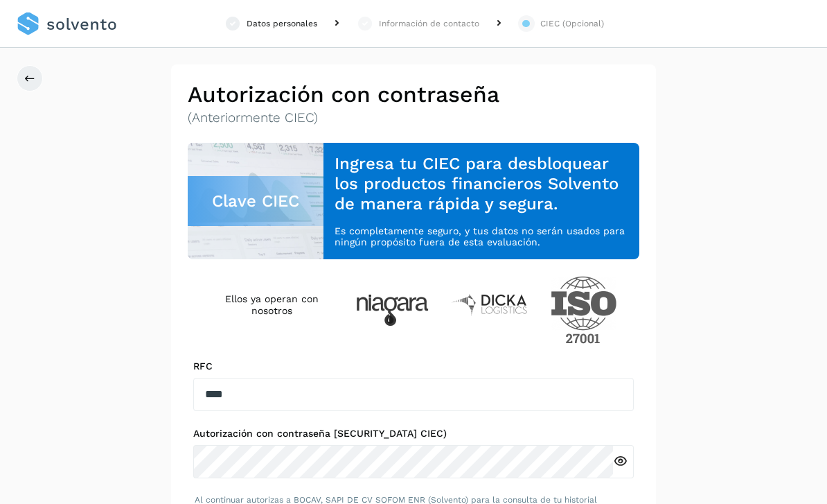 The width and height of the screenshot is (827, 504). What do you see at coordinates (482, 183) in the screenshot?
I see `h3: Ingresa tu CIEC para desbloquear los productos financieros Solvento de manera rápida y segura.` at bounding box center [482, 183].